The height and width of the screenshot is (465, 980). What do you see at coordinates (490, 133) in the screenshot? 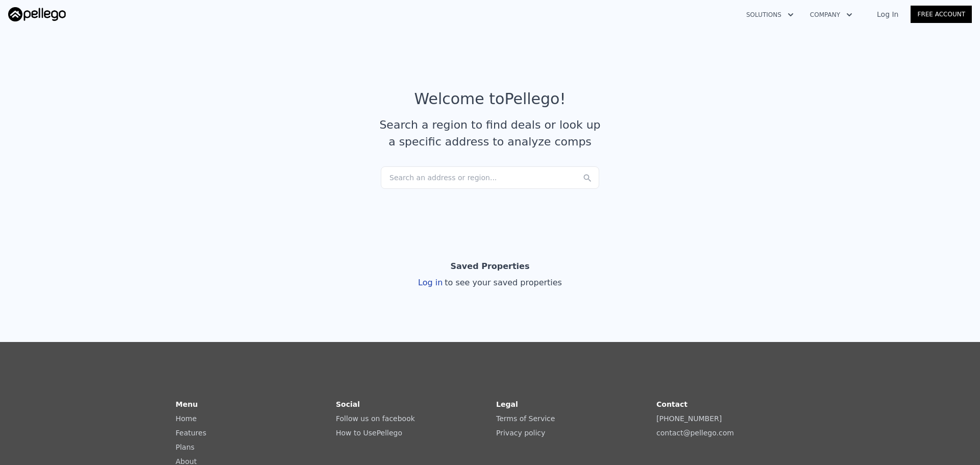
I see `div: Search a region to find deals or look up a specific address to analyze comps` at bounding box center [490, 133].